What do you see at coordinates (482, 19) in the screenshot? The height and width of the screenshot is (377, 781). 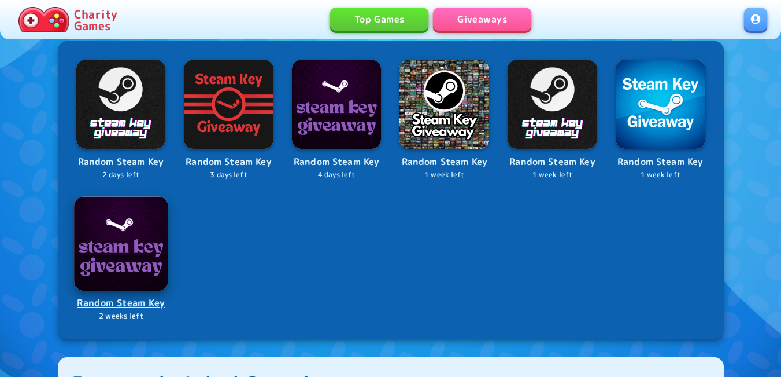 I see `a: Giveaways` at bounding box center [482, 19].